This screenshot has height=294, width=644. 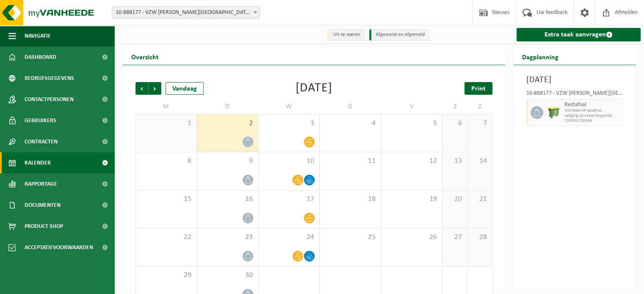 I want to click on span: 13, so click(x=455, y=161).